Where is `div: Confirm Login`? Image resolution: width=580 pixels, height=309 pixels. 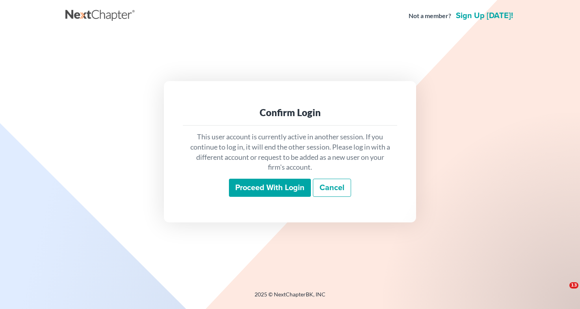
div: Confirm Login is located at coordinates (290, 113).